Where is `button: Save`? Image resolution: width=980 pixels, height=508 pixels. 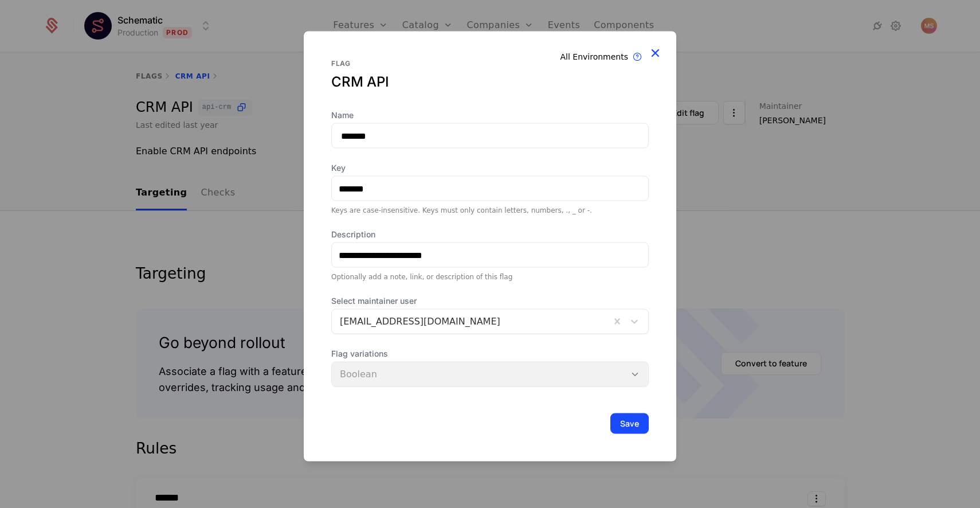 button: Save is located at coordinates (630, 423).